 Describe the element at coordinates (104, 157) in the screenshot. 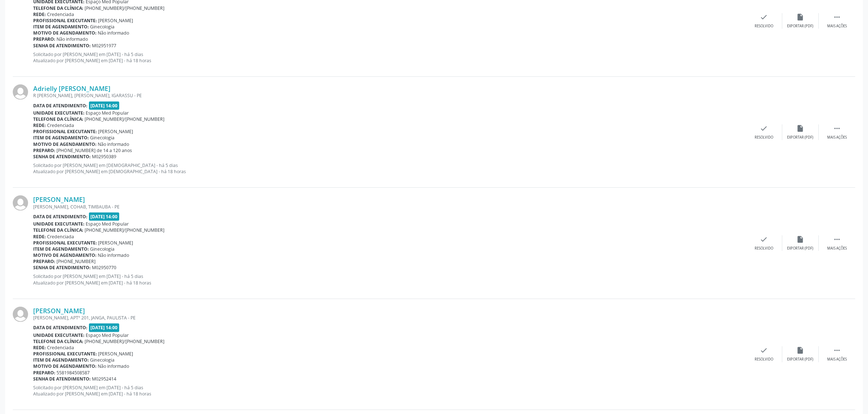

I see `span: M02950389` at that location.